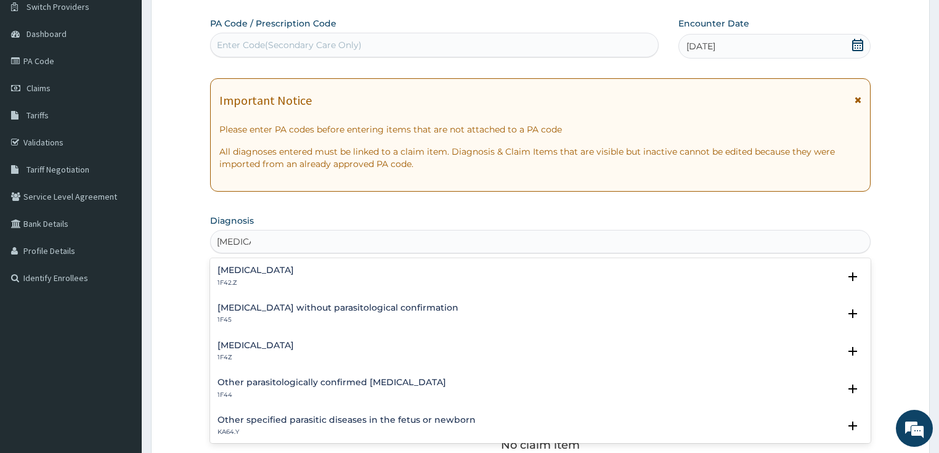 The image size is (939, 453). I want to click on textarea: Type your message and hit 'Enter', so click(120, 335).